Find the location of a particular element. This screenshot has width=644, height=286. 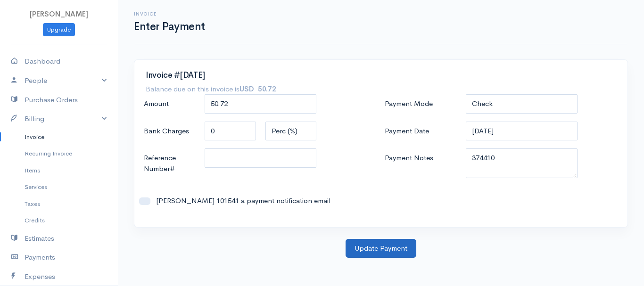

label: Payment Notes is located at coordinates (421, 162).